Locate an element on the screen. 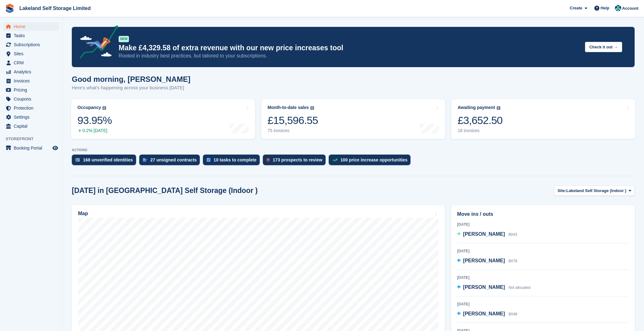  div: 100 price increase opportunities is located at coordinates (374, 160).